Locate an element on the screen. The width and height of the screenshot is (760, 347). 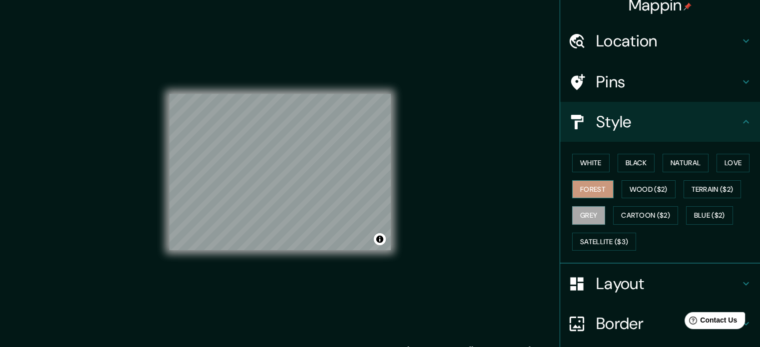
button: Black is located at coordinates (636, 163).